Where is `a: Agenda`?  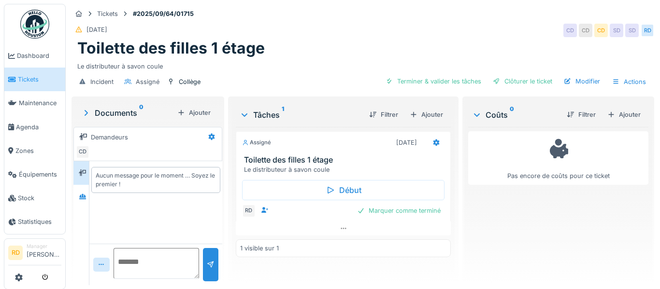
a: Agenda is located at coordinates (35, 127).